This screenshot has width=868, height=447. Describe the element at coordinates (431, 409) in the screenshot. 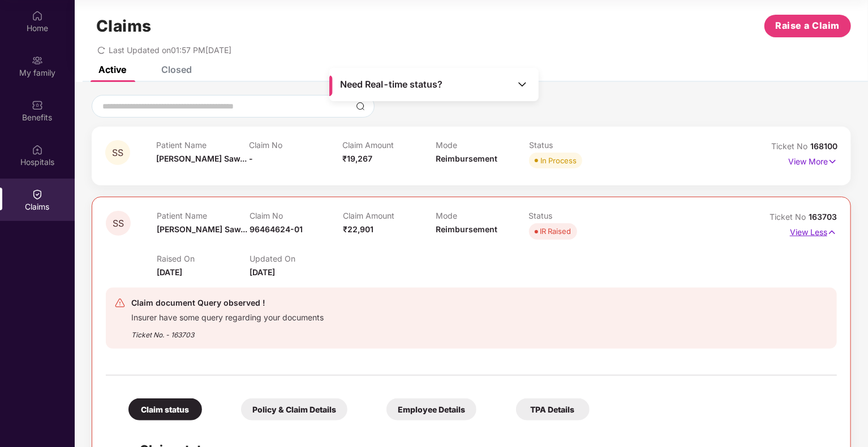

I see `div: Employee Details` at that location.